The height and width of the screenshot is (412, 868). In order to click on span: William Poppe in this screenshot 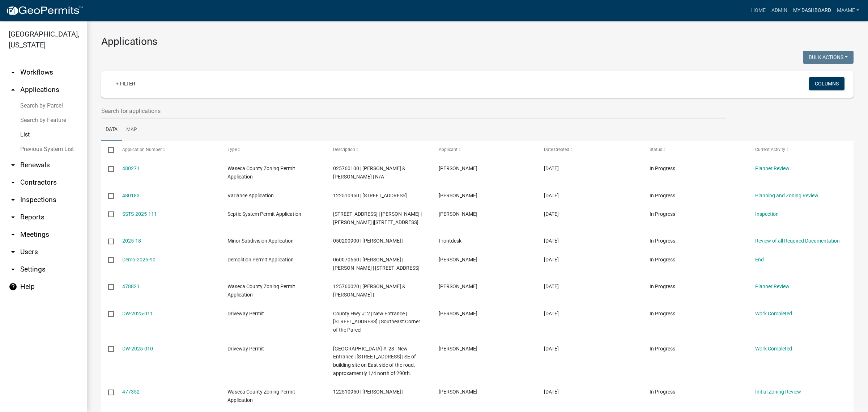, I will do `click(458, 286)`.